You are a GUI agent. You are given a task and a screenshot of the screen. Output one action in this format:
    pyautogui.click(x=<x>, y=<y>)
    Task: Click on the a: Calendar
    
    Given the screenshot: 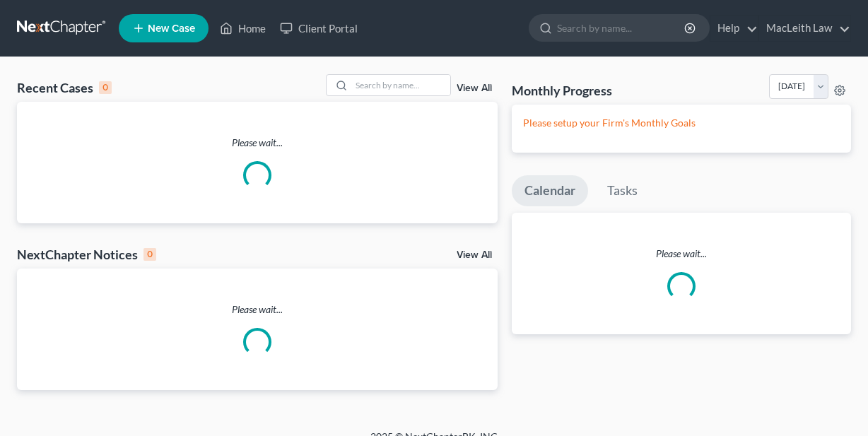 What is the action you would take?
    pyautogui.click(x=550, y=191)
    